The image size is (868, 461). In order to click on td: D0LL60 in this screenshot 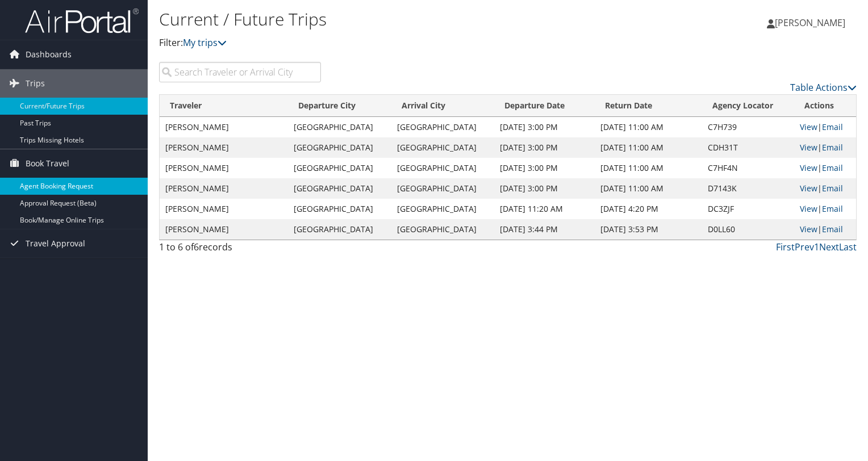, I will do `click(748, 229)`.